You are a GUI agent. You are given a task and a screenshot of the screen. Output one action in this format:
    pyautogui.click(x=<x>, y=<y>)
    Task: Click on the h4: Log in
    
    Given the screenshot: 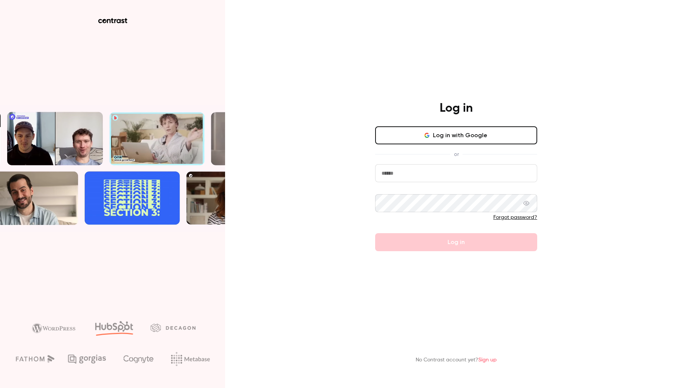 What is the action you would take?
    pyautogui.click(x=456, y=108)
    